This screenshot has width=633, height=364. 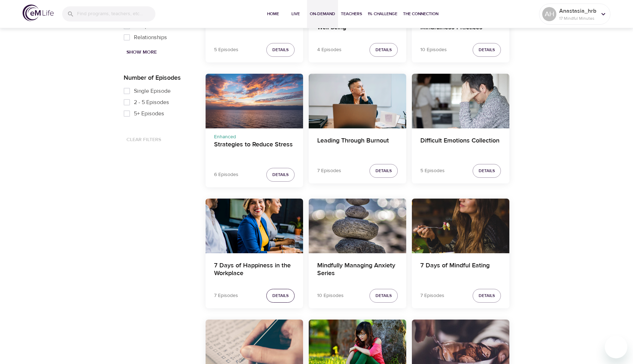 What do you see at coordinates (226, 174) in the screenshot?
I see `p: 6 Episodes` at bounding box center [226, 174].